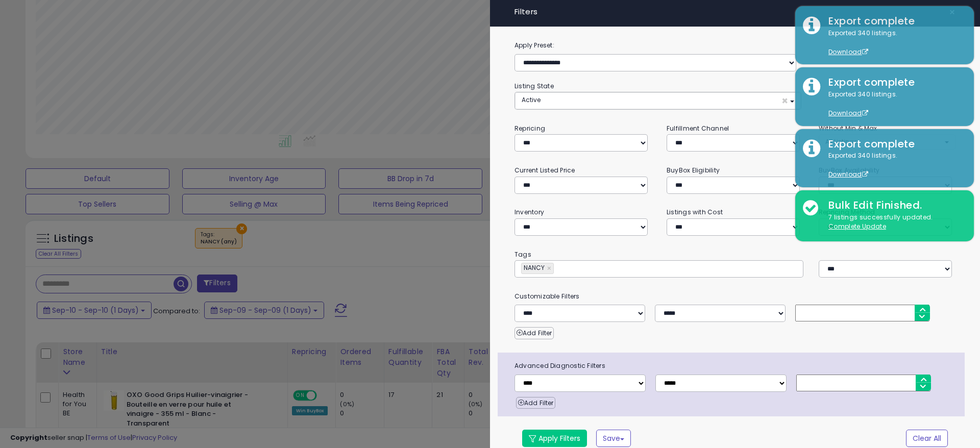 This screenshot has width=980, height=448. Describe the element at coordinates (735, 45) in the screenshot. I see `label: Apply Preset:` at that location.